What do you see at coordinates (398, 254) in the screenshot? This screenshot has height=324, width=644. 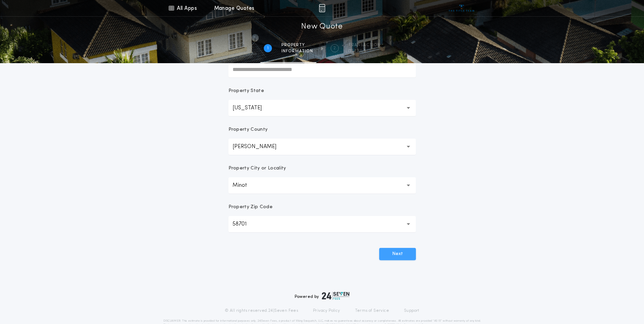 I see `button: Next` at bounding box center [398, 254].